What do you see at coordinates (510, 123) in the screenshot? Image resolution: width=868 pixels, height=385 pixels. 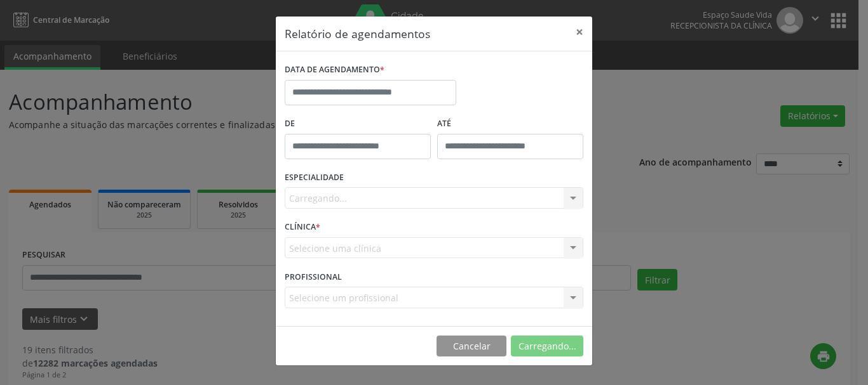 I see `label: ATÉ` at bounding box center [510, 123].